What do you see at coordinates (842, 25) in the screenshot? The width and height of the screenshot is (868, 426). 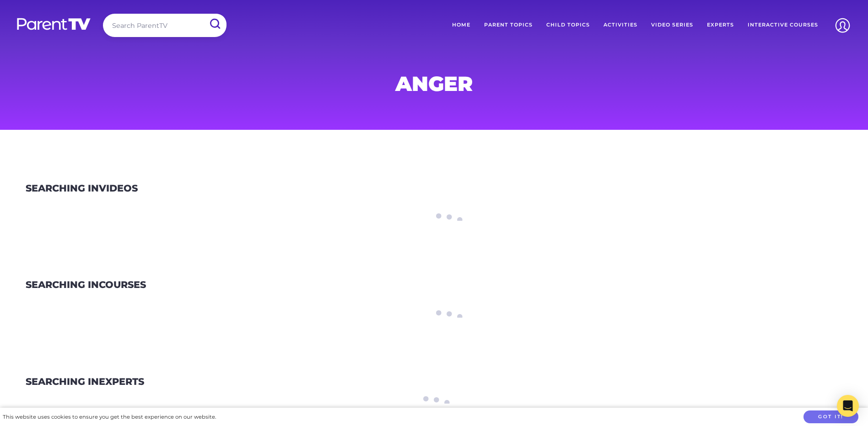 I see `img: Account` at bounding box center [842, 25].